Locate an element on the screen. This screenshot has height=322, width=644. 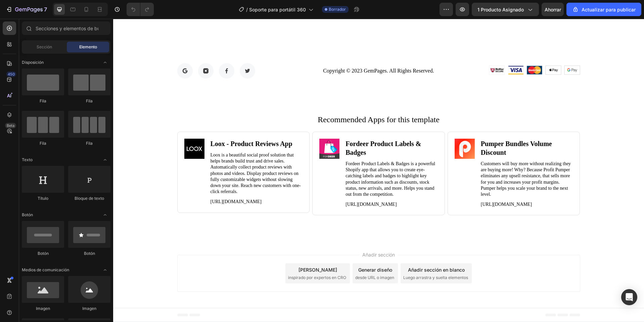
p: Copyright © 2023 GemPages. All Rights Reserved. is located at coordinates (265, 52).